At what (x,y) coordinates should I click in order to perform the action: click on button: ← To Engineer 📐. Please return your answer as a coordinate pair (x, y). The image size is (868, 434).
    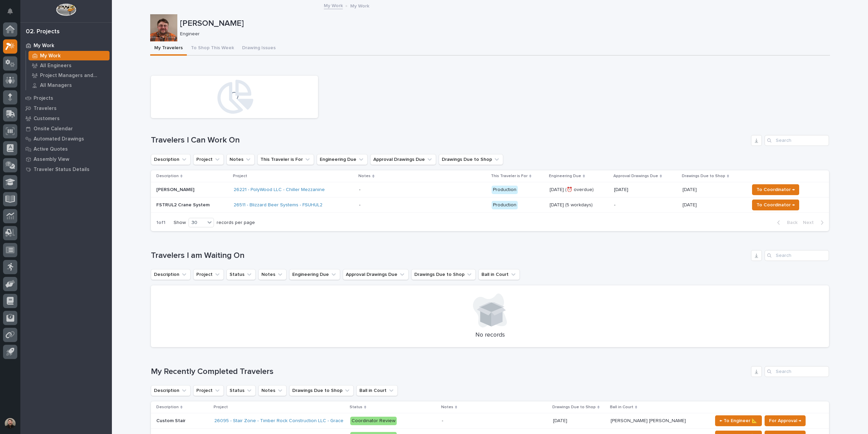
    Looking at the image, I should click on (739, 421).